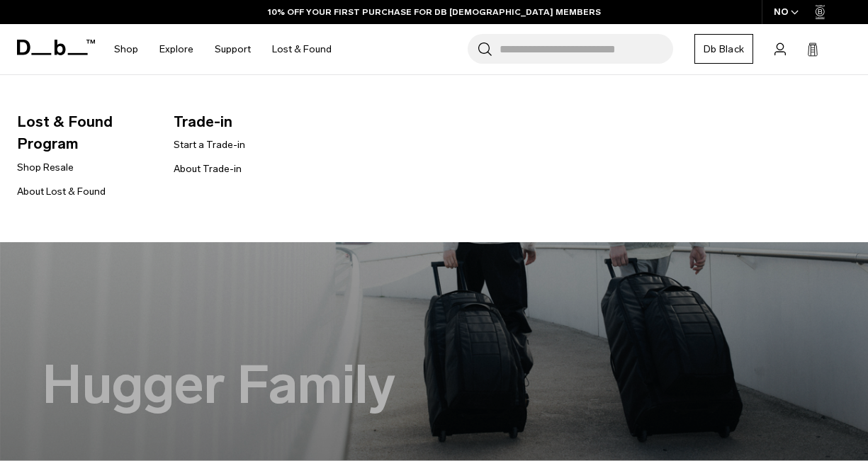 The image size is (868, 461). I want to click on a: Start a Trade-in, so click(209, 145).